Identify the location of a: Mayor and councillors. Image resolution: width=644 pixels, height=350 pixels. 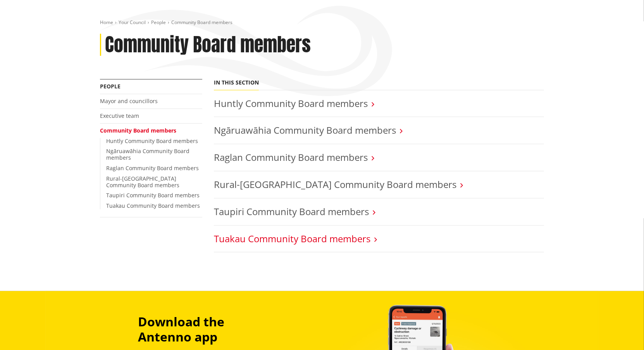
(128, 101).